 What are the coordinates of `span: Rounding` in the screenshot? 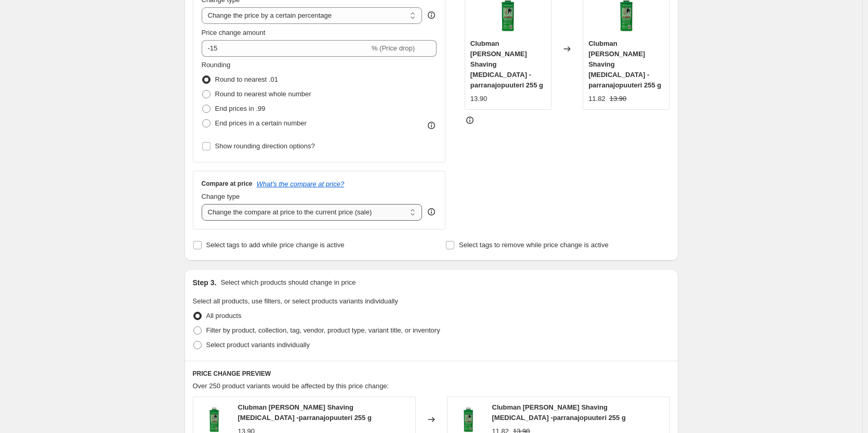 It's located at (216, 64).